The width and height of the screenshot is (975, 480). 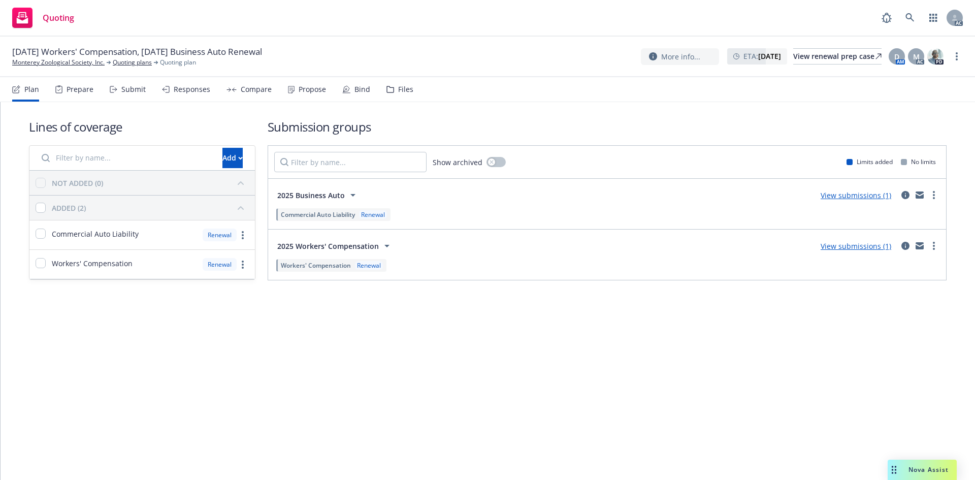 What do you see at coordinates (318, 195) in the screenshot?
I see `button: 2025 Business Auto` at bounding box center [318, 195].